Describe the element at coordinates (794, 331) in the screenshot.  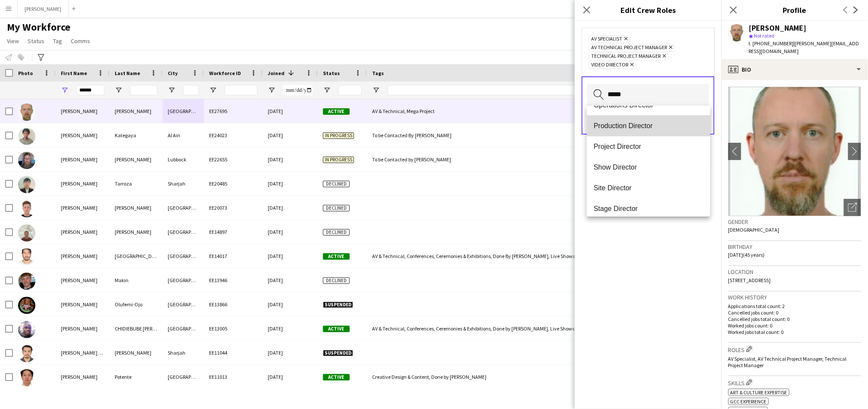
I see `p: Worked jobs total count: 0` at that location.